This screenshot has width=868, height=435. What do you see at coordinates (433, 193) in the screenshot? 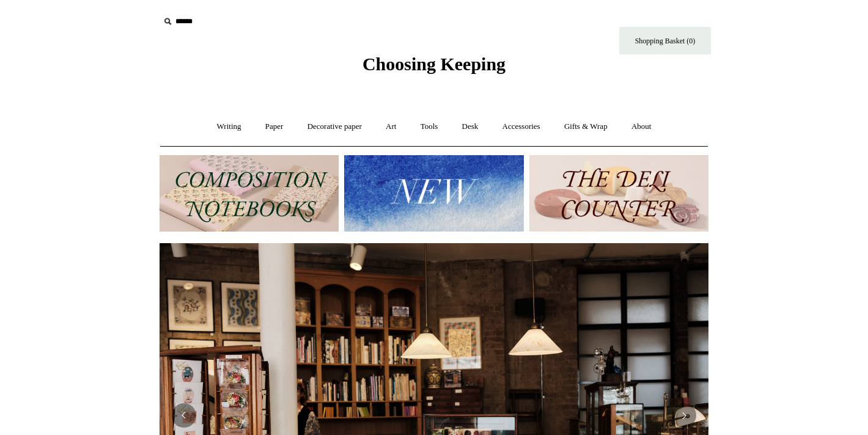
I see `img: New.jpg__PID:f73bdf93-380a-4a35-bcfe-7823039498e1` at bounding box center [433, 193].